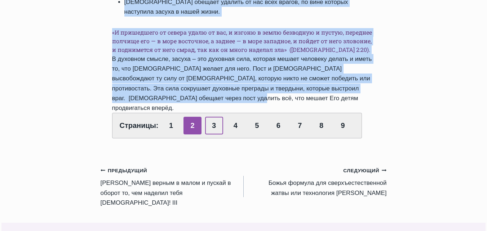  Describe the element at coordinates (343, 125) in the screenshot. I see `a: 9` at that location.